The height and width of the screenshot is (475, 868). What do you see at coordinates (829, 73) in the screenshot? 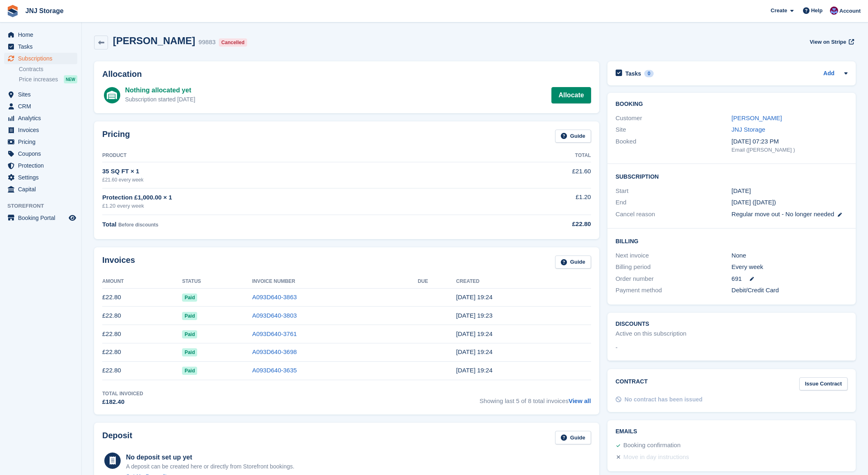
I see `a: Add` at bounding box center [829, 73].